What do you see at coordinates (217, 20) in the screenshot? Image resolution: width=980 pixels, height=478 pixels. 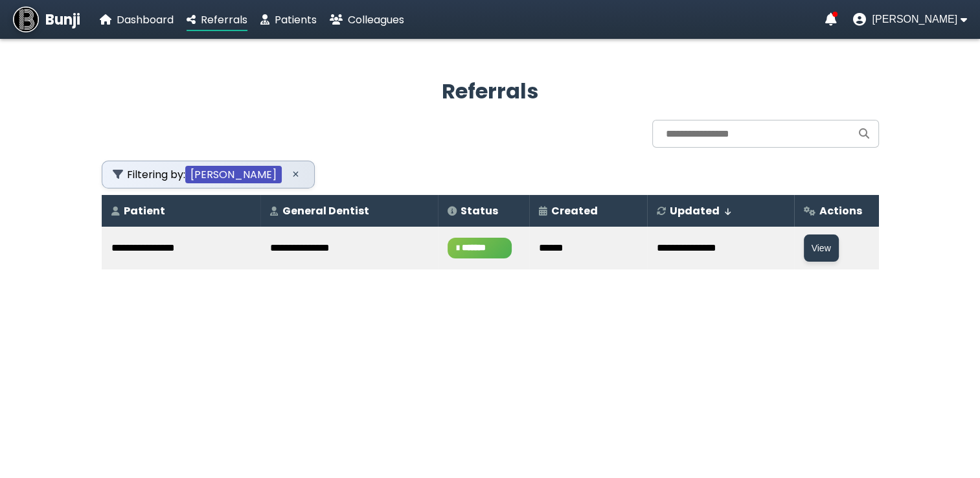 I see `a: Referrals` at bounding box center [217, 20].